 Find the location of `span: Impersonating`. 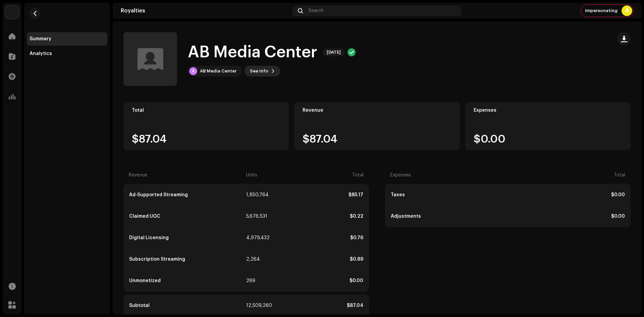

span: Impersonating is located at coordinates (601, 11).